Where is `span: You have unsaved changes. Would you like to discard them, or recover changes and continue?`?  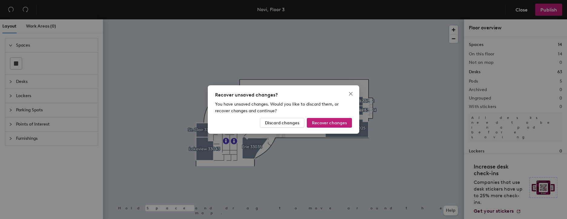 span: You have unsaved changes. Would you like to discard them, or recover changes and continue? is located at coordinates (277, 108).